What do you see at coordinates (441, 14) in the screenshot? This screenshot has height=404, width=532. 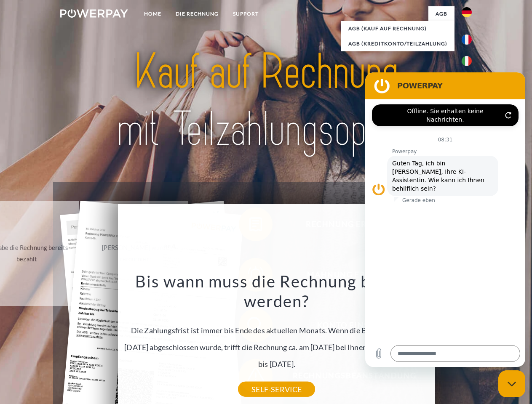 I see `a: agb` at bounding box center [441, 14].